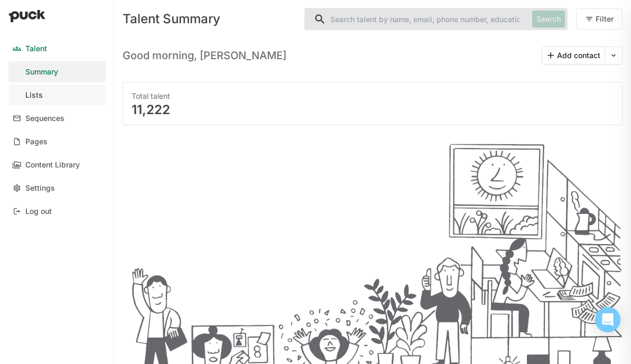  What do you see at coordinates (599, 19) in the screenshot?
I see `button: Filter` at bounding box center [599, 19].